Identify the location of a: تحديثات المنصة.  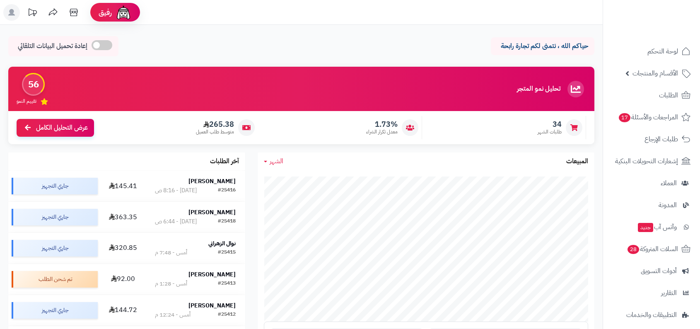
(32, 13).